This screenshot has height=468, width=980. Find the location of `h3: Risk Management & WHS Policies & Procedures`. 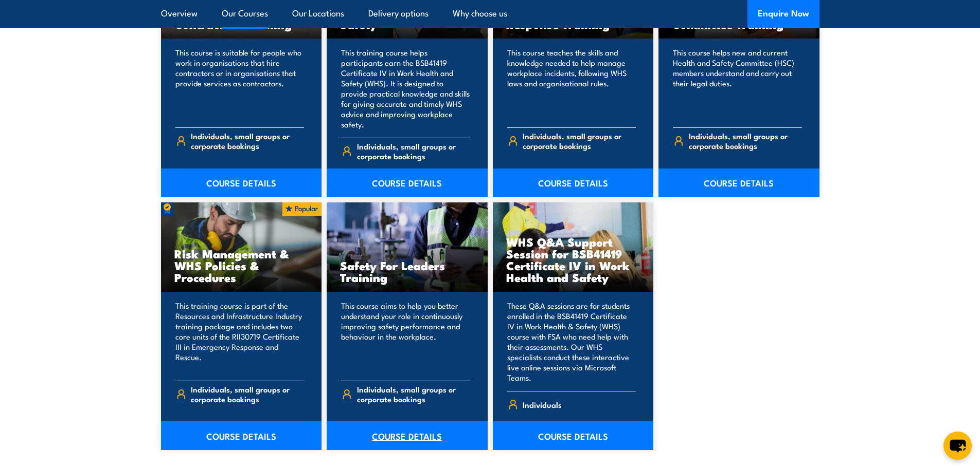

h3: Risk Management & WHS Policies & Procedures is located at coordinates (242, 265).